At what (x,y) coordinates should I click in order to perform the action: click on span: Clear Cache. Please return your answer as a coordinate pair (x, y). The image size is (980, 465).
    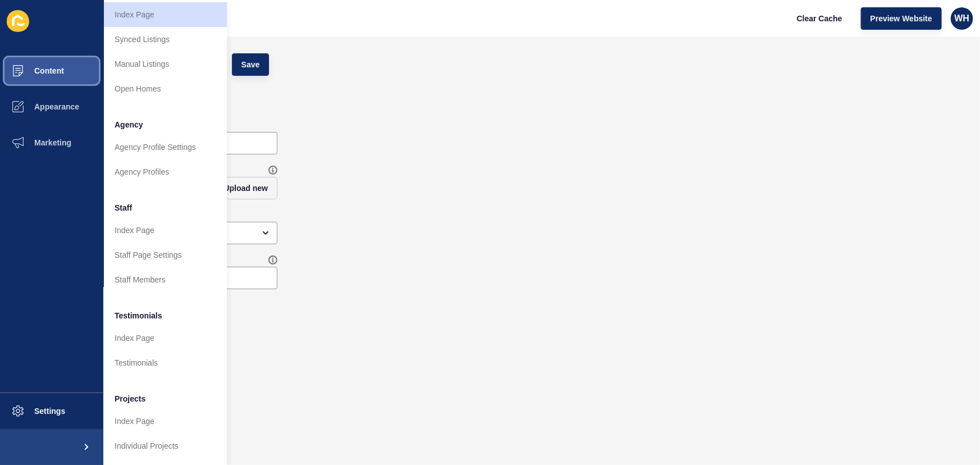
    Looking at the image, I should click on (819, 18).